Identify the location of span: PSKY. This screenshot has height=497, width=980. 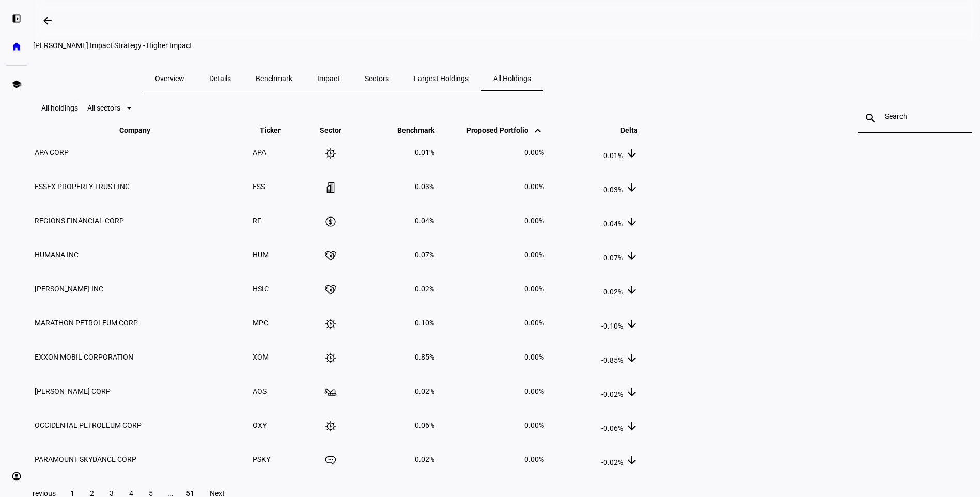
(262, 460).